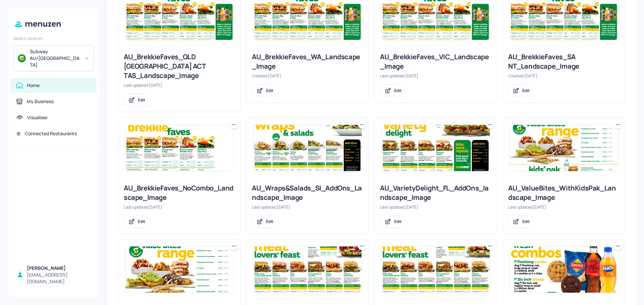 This screenshot has height=305, width=644. I want to click on img: 2025-09-01-1756768256414y37qaz872qh.jpeg, so click(307, 148).